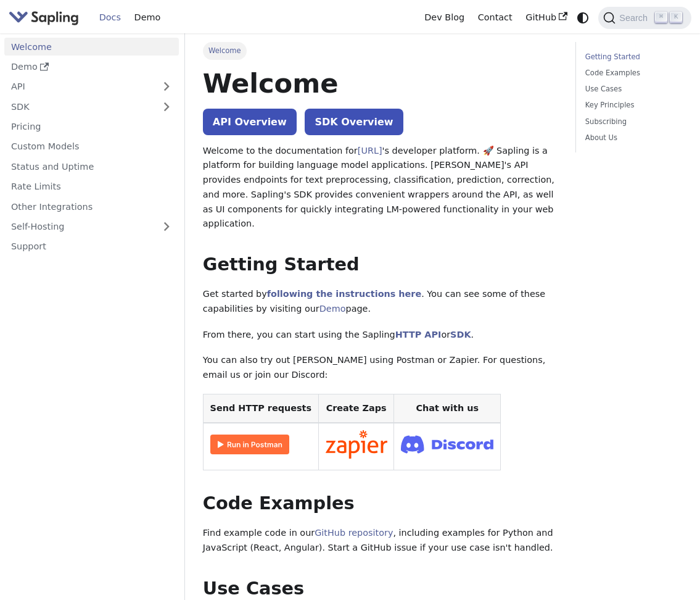  I want to click on a: Rate Limits, so click(91, 186).